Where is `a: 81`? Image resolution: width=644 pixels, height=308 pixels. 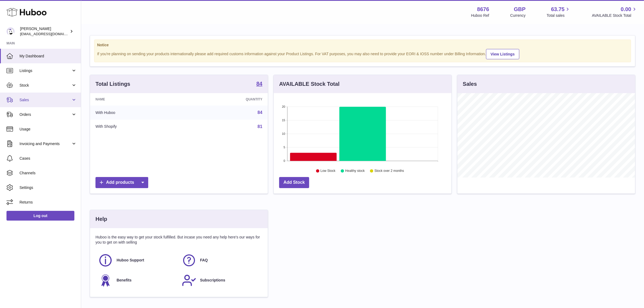
a: 81 is located at coordinates (260, 126).